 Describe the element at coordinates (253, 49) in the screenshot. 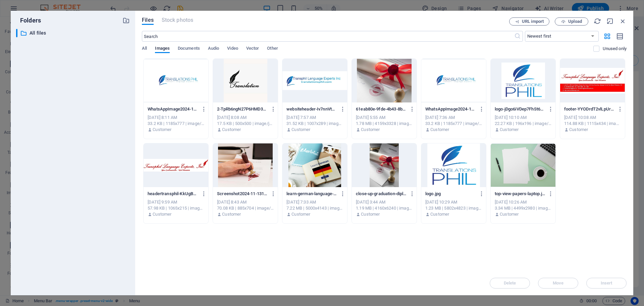

I see `span: Vector` at that location.